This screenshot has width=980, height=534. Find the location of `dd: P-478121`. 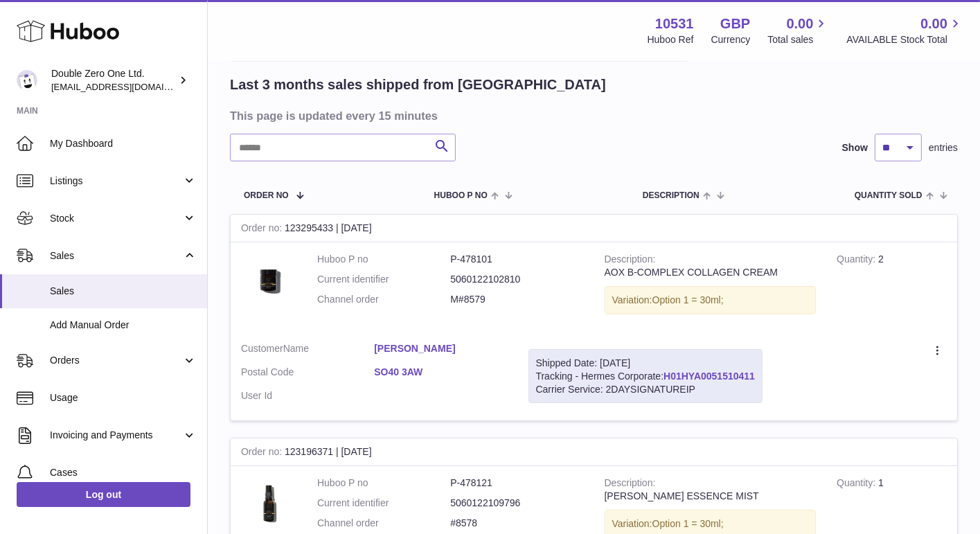

dd: P-478121 is located at coordinates (517, 483).